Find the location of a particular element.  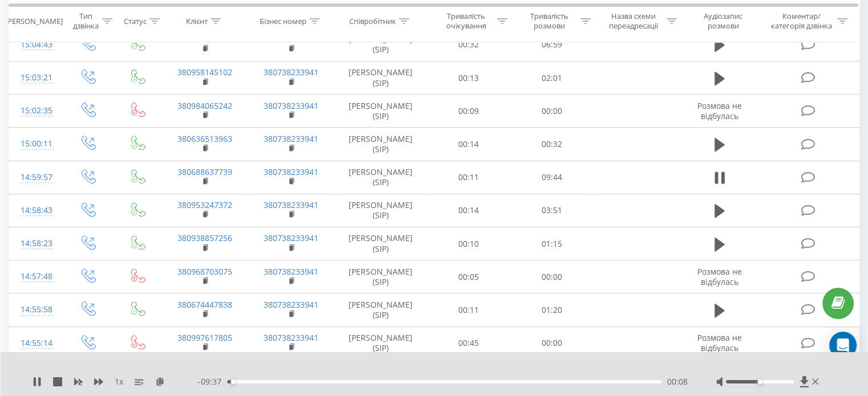

div: Тривалість очікування is located at coordinates (466, 22).